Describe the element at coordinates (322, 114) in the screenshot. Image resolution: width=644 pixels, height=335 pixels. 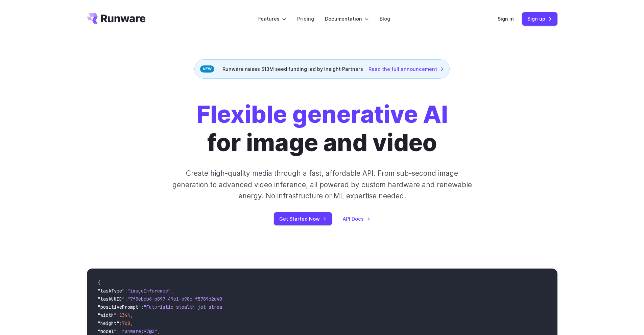
I see `strong: Flexible generative AI` at that location.